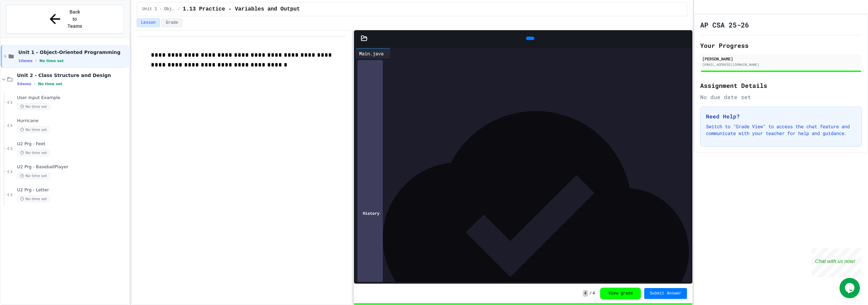 This screenshot has width=868, height=305. Describe the element at coordinates (620, 294) in the screenshot. I see `button: View grade` at that location.